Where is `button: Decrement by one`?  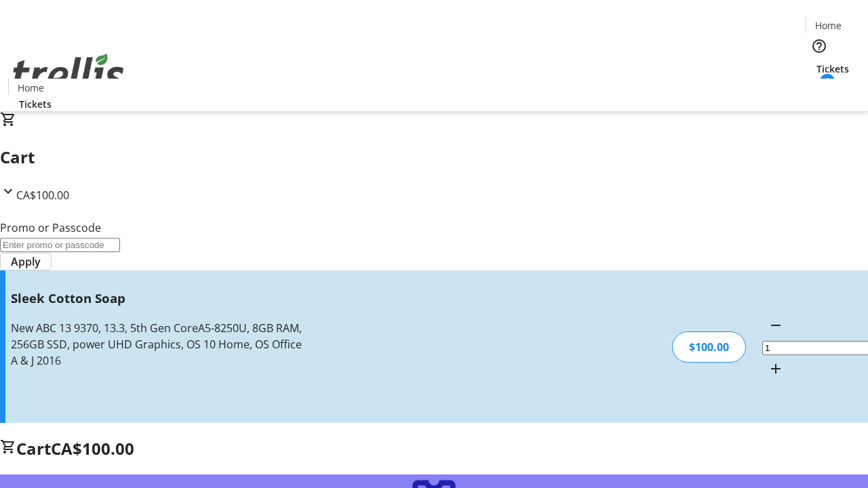 button: Decrement by one is located at coordinates (775, 325).